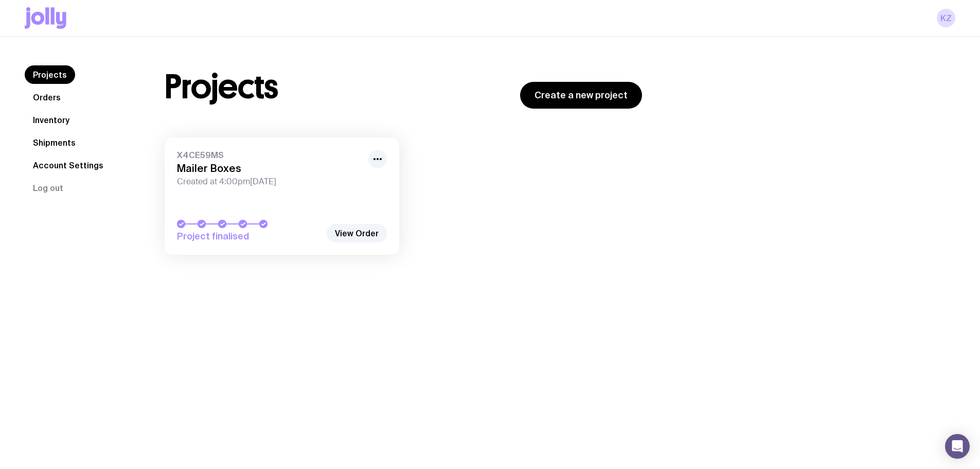 This screenshot has height=469, width=980. What do you see at coordinates (54, 142) in the screenshot?
I see `a: Shipments` at bounding box center [54, 142].